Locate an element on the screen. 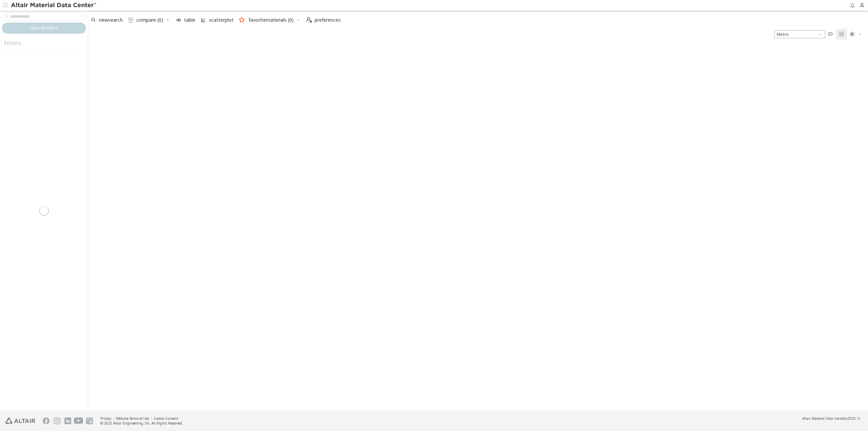 The width and height of the screenshot is (868, 431). a: Privacy is located at coordinates (105, 418).